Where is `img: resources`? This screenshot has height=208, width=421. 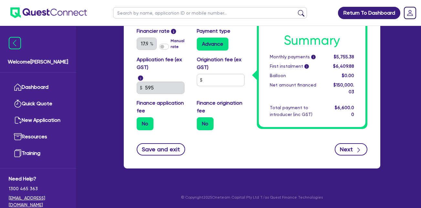
img: resources is located at coordinates (18, 137).